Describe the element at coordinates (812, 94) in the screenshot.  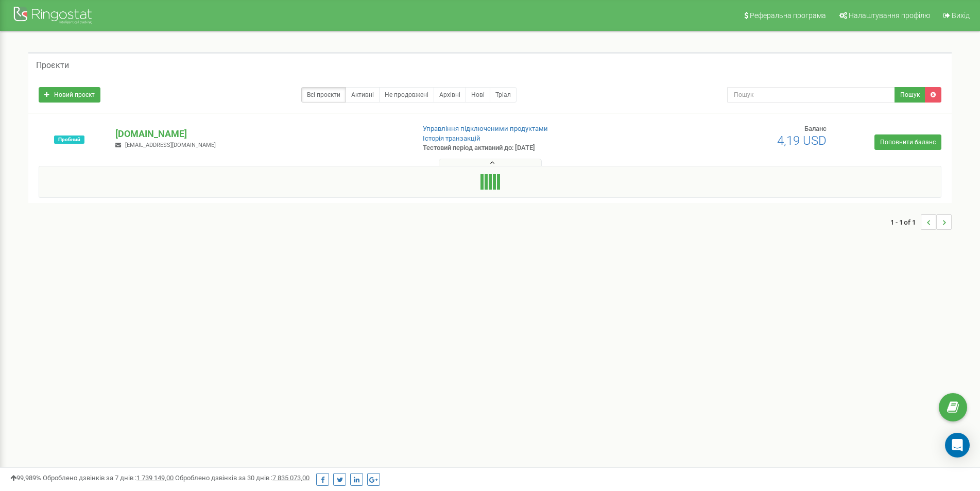
I see `input: Пошук` at that location.